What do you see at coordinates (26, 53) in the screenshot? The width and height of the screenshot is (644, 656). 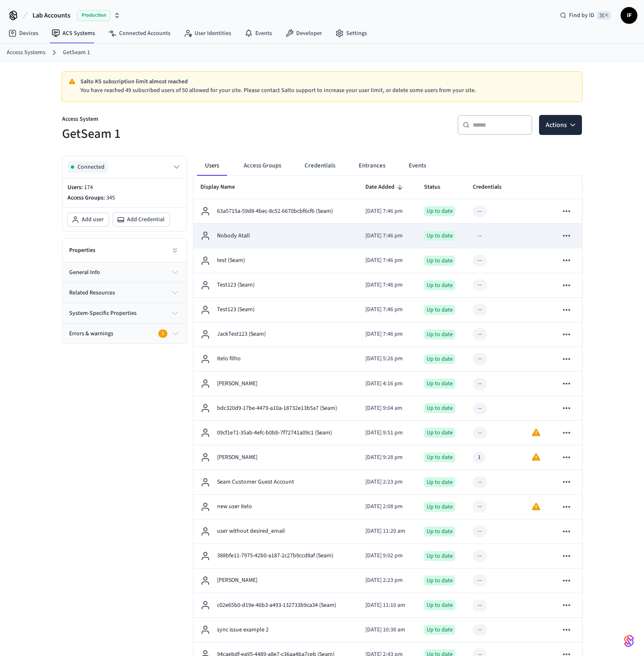 I see `a: Access Systems` at bounding box center [26, 53].